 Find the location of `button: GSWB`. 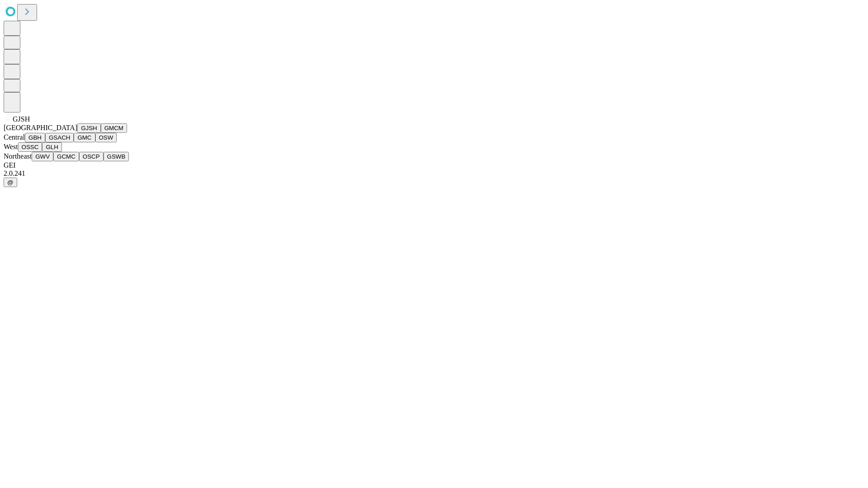

button: GSWB is located at coordinates (116, 156).